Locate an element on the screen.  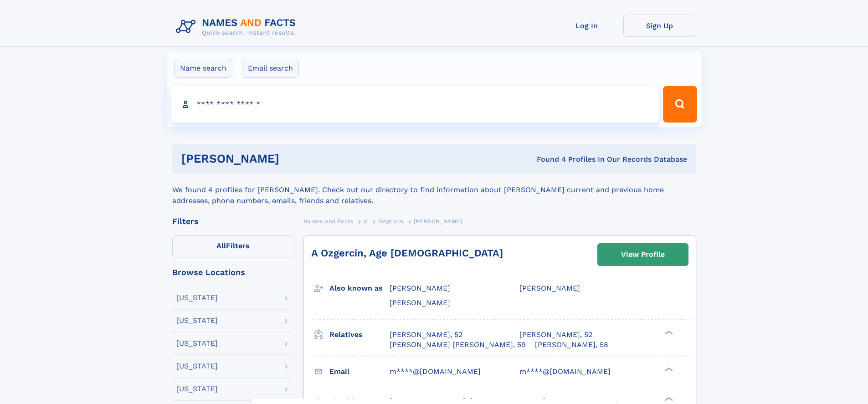
button: Search Button is located at coordinates (680, 104).